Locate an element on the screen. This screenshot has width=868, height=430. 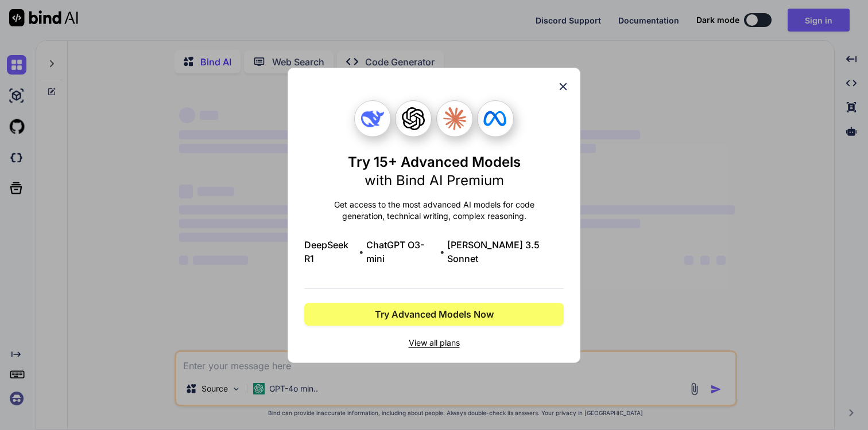
span: View all plans is located at coordinates (434, 343).